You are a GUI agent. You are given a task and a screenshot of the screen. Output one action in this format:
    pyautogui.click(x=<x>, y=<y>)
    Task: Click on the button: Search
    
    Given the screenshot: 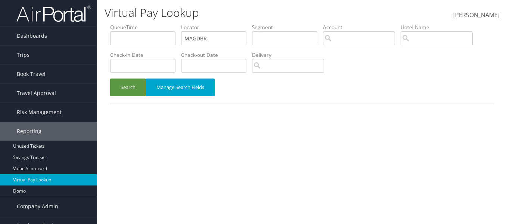 What is the action you would take?
    pyautogui.click(x=128, y=87)
    